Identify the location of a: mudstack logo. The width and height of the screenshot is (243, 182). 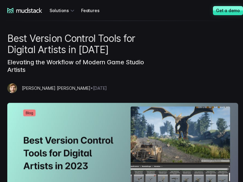
(25, 11).